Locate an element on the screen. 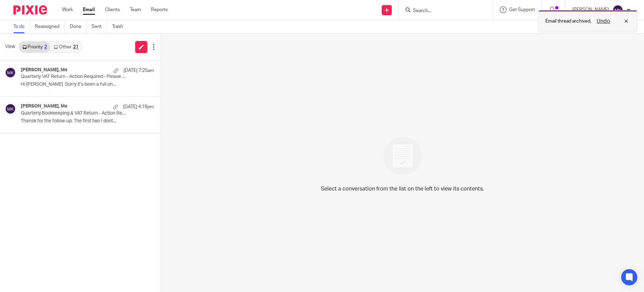 The image size is (644, 292). a: Clients is located at coordinates (113, 10).